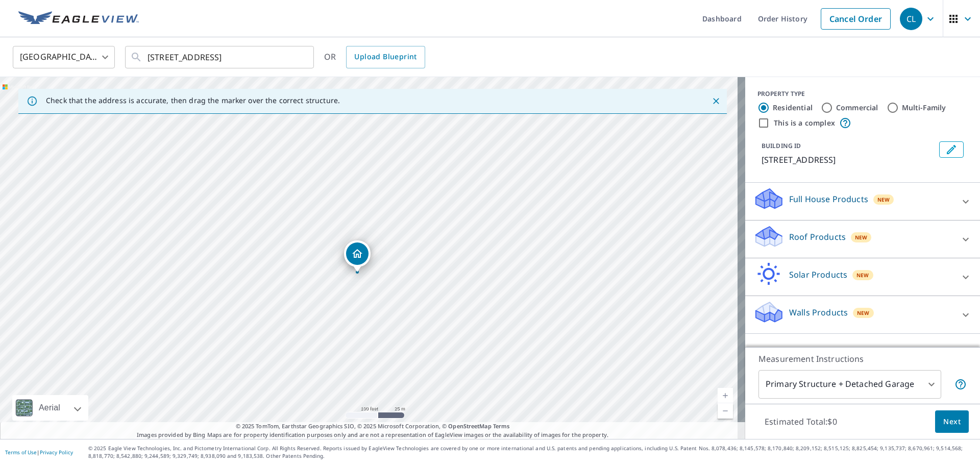 The height and width of the screenshot is (465, 980). What do you see at coordinates (863, 359) in the screenshot?
I see `p: Measurement Instructions` at bounding box center [863, 359].